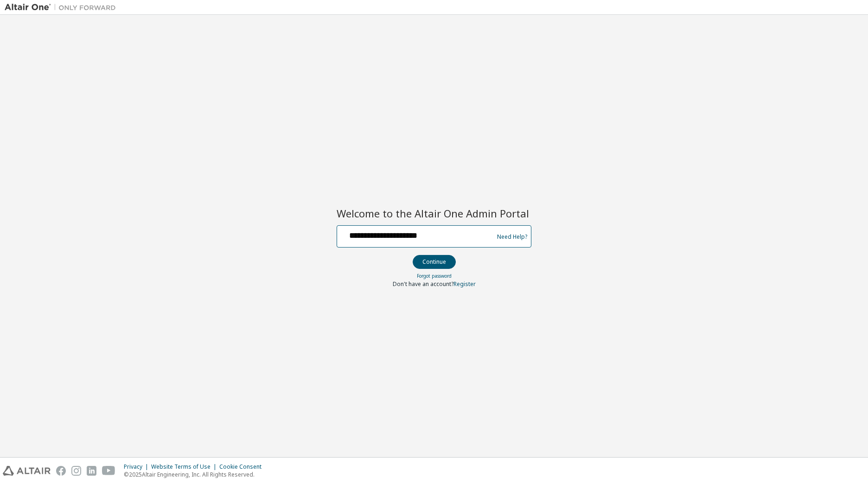  I want to click on div: Privacy, so click(137, 467).